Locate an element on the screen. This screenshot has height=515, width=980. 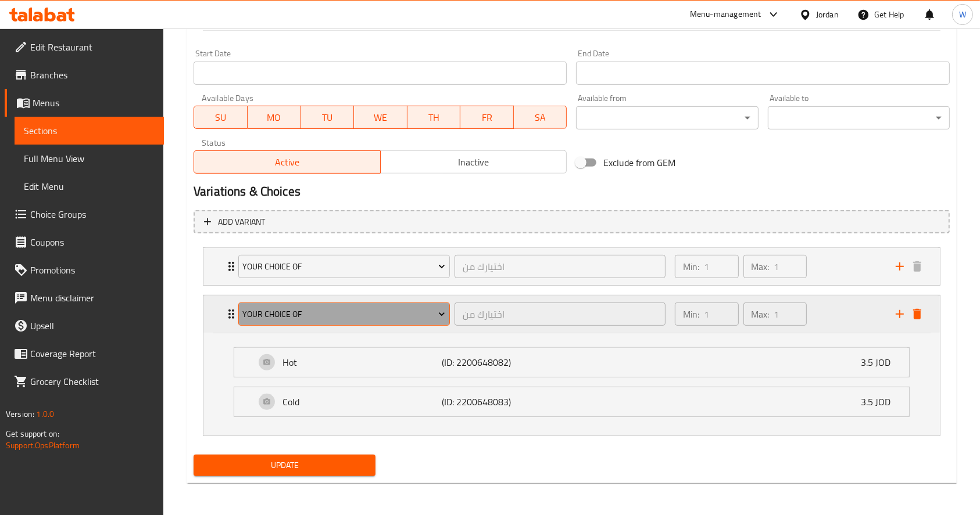
a: Support.OpsPlatform is located at coordinates (42, 445).